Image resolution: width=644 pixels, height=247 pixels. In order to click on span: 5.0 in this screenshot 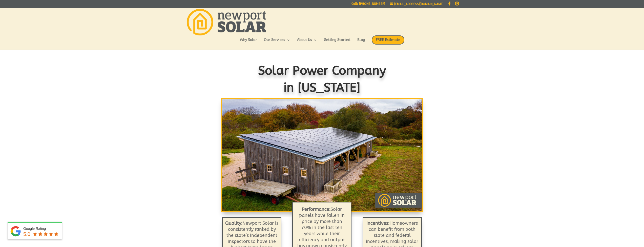, I will do `click(27, 235)`.